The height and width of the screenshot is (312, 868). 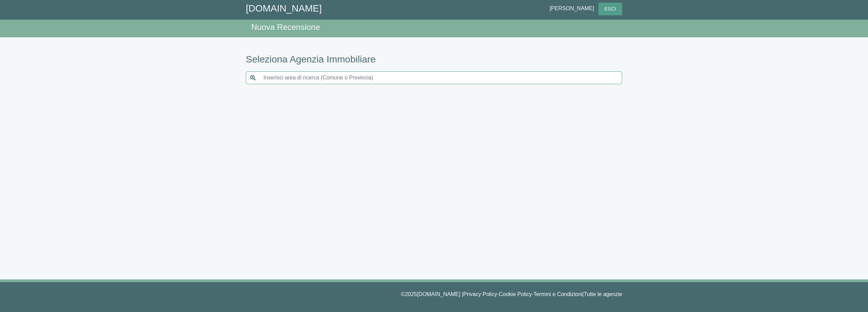 What do you see at coordinates (441, 78) in the screenshot?
I see `input: Inserisci area di ricerca (Comune o Provincia)` at bounding box center [441, 78].